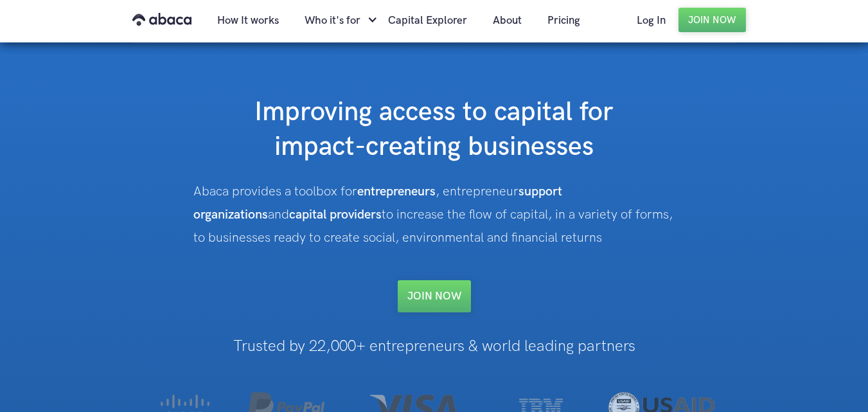 This screenshot has width=868, height=412. Describe the element at coordinates (434, 296) in the screenshot. I see `a: Join NOW` at that location.